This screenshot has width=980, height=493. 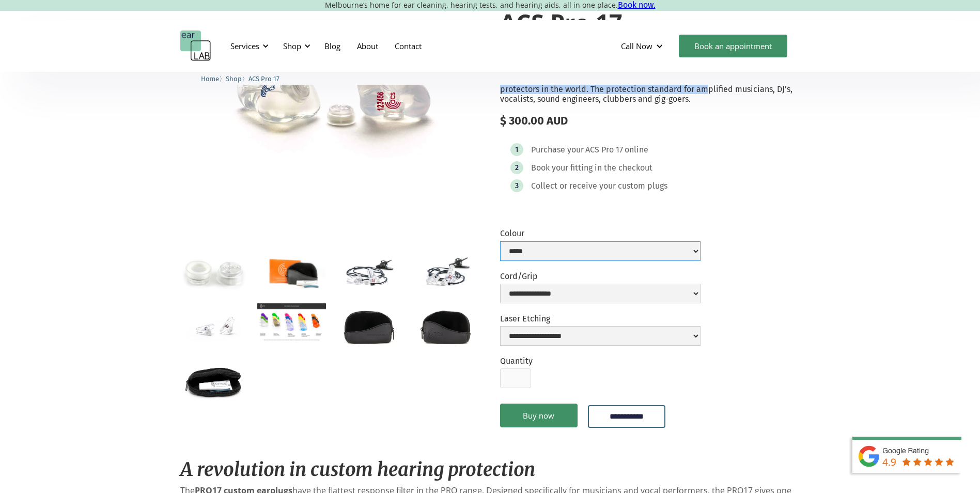 What do you see at coordinates (357, 469) in the screenshot?
I see `em: A revolution in custom hearing protection` at bounding box center [357, 469].